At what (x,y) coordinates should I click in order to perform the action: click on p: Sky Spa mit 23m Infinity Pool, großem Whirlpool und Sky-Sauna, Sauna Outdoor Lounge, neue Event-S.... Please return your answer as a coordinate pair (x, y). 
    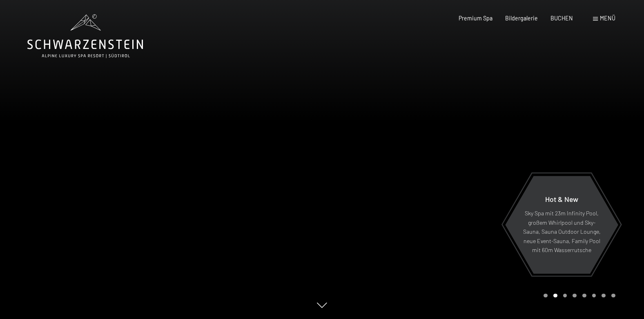
    Looking at the image, I should click on (561, 232).